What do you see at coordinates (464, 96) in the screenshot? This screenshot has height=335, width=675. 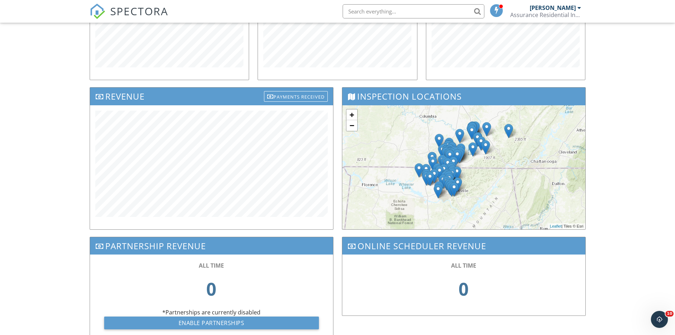 I see `h3: Inspection Locations` at bounding box center [464, 96].